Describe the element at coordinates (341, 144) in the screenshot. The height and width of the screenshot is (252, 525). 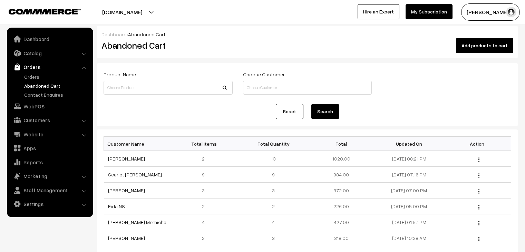
I see `th: Total` at that location.